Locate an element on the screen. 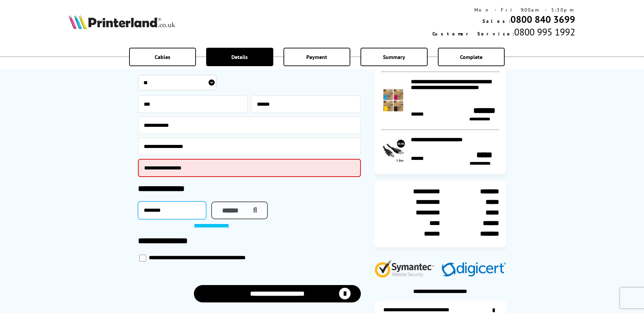 The height and width of the screenshot is (313, 644). span: Summary is located at coordinates (394, 57).